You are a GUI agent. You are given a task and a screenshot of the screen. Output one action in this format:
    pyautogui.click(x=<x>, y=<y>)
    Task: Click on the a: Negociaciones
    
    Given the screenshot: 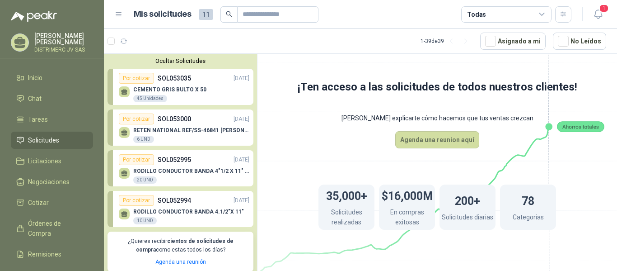 What is the action you would take?
    pyautogui.click(x=52, y=182)
    